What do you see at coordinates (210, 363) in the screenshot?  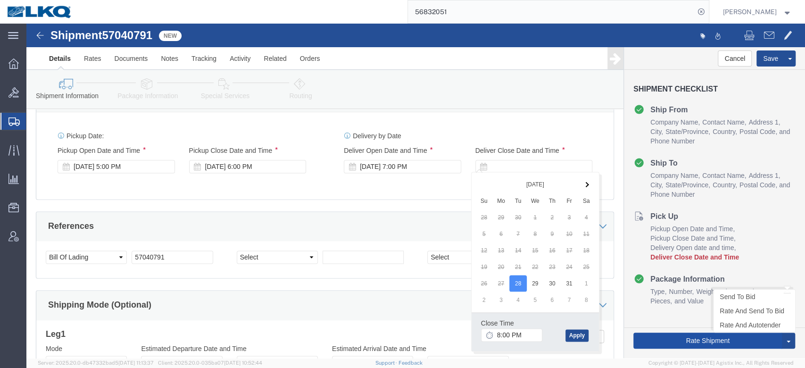 I see `span: Client: 2025.20.0-035ba07` at bounding box center [210, 363].